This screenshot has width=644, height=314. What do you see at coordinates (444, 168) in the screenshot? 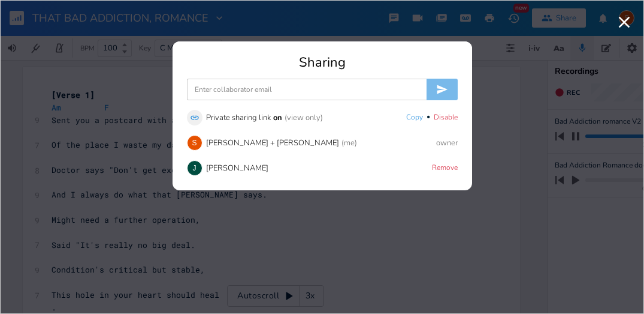
I see `button: Remove` at bounding box center [444, 168].